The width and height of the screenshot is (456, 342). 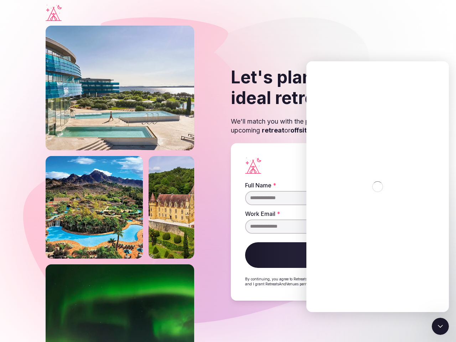 What do you see at coordinates (282, 185) in the screenshot?
I see `label: Full Name` at bounding box center [282, 185].